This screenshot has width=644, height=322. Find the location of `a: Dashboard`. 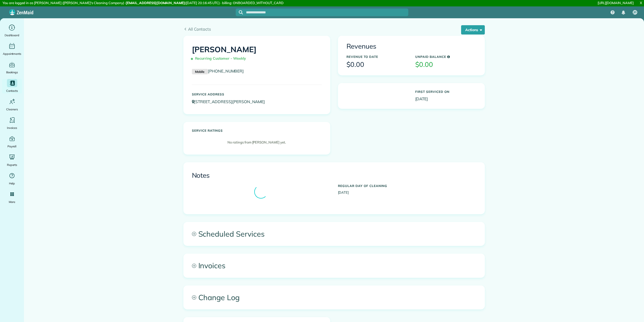

a: Dashboard is located at coordinates (12, 30).